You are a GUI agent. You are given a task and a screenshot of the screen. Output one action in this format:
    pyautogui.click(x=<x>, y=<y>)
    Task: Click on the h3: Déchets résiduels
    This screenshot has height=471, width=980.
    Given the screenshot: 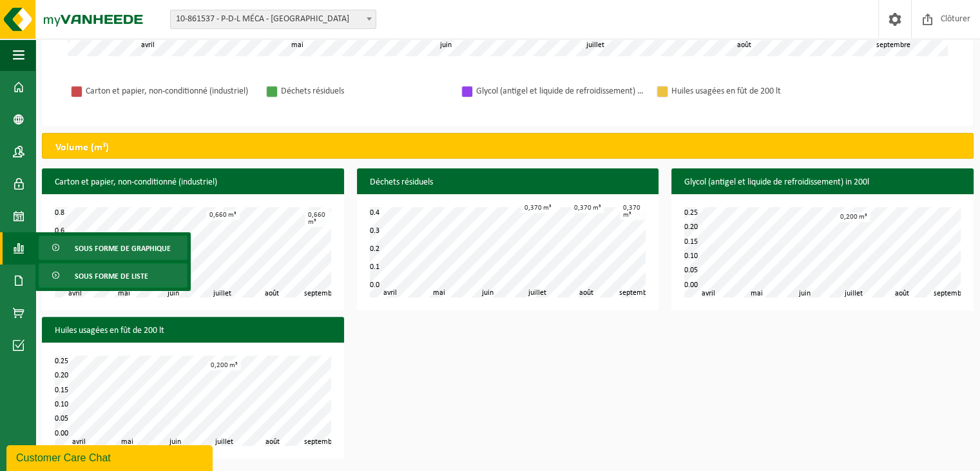 What is the action you would take?
    pyautogui.click(x=508, y=183)
    